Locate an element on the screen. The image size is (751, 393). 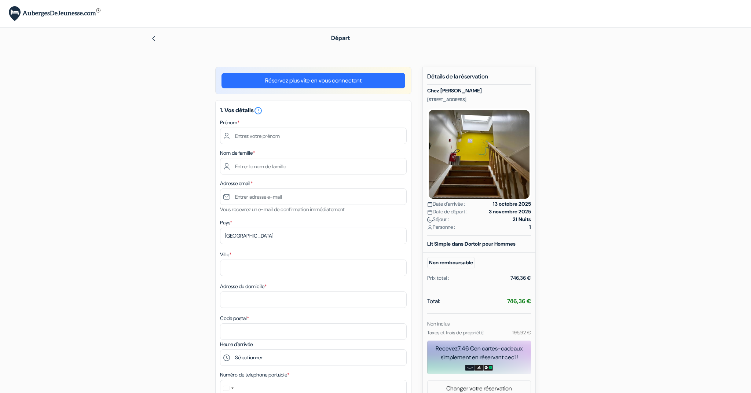
img: left_arrow.svg is located at coordinates (154, 39).